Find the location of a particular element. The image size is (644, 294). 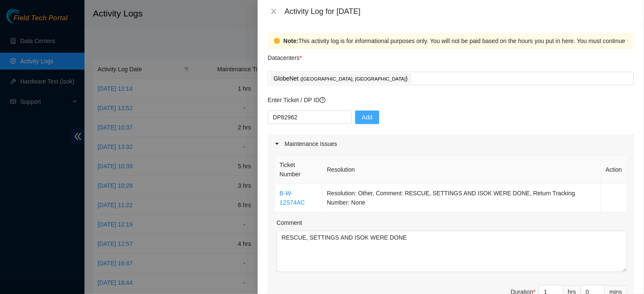

button: Close is located at coordinates (274, 11).